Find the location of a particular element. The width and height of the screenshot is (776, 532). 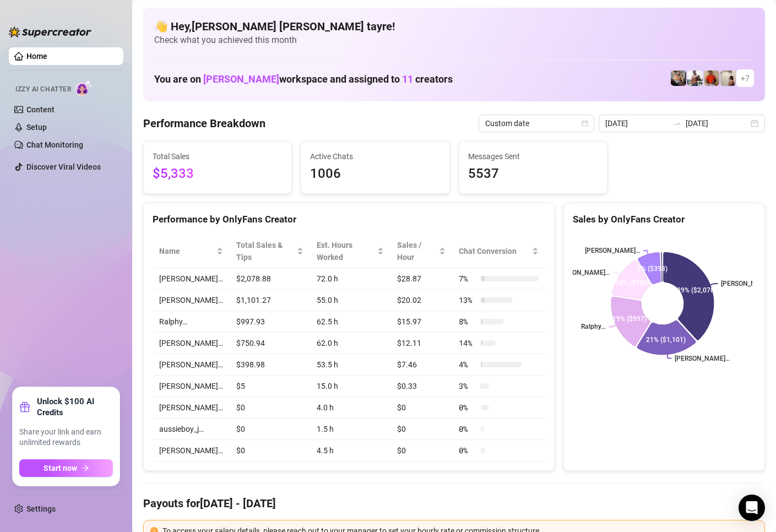

td: 55.0 h is located at coordinates (350, 300).